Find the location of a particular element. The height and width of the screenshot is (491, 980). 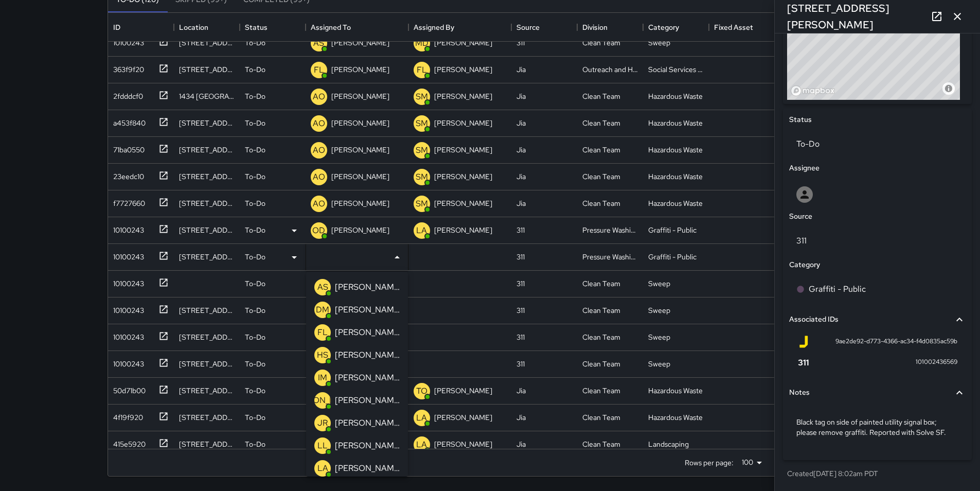

p: IM is located at coordinates (322, 378).